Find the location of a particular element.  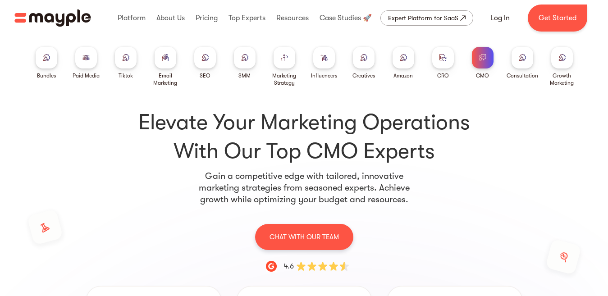

div: Marketing Strategy is located at coordinates (285, 79).